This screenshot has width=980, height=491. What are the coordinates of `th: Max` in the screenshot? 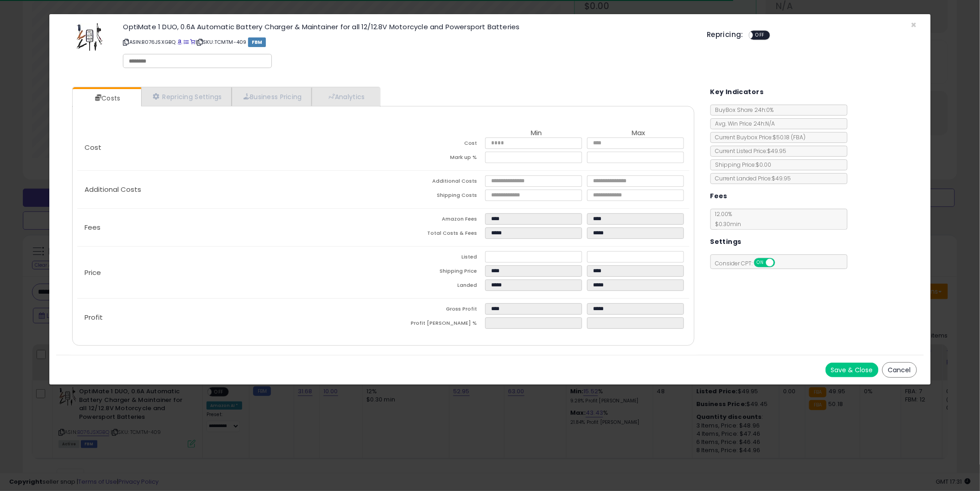 It's located at (638, 134).